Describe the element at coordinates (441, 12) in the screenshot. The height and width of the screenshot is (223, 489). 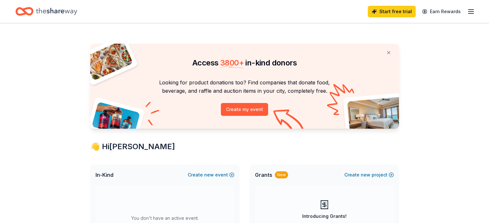
I see `a: Earn Rewards` at that location.